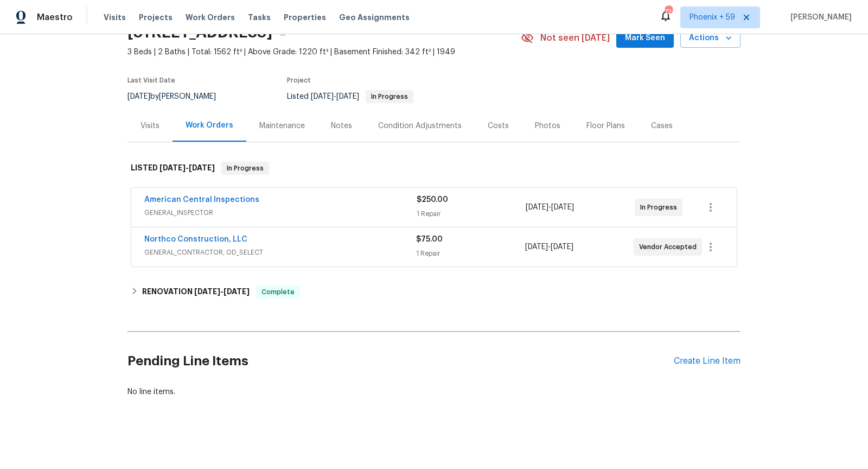 The height and width of the screenshot is (469, 868). What do you see at coordinates (606, 126) in the screenshot?
I see `div: Floor Plans` at bounding box center [606, 126].